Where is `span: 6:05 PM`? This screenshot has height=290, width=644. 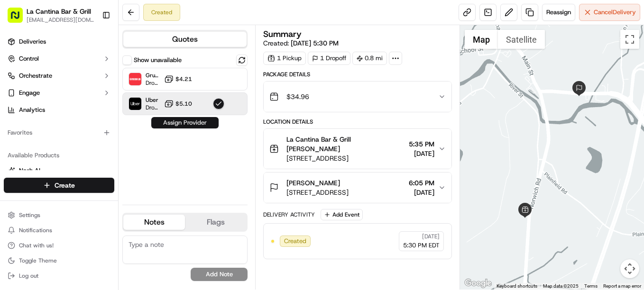
span: 6:05 PM is located at coordinates (422, 183).